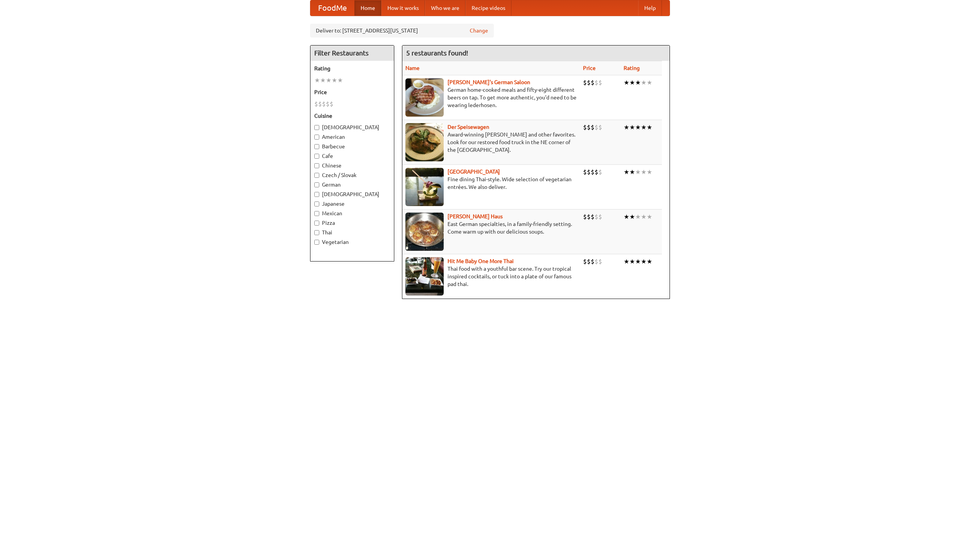 This screenshot has height=541, width=980. I want to click on img: esthers.jpg, so click(424, 98).